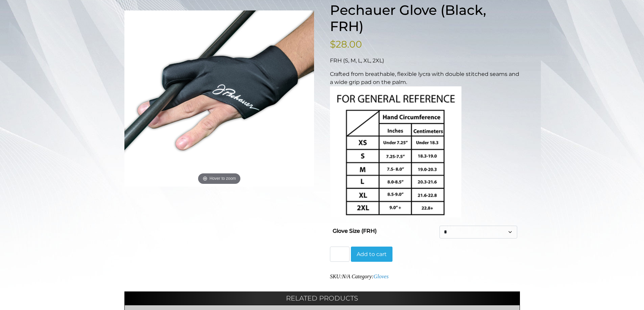 This screenshot has width=644, height=310. I want to click on p: Crafted from breathable, flexible lycra with double stitched seams and a wide grip pad on the palm., so click(425, 144).